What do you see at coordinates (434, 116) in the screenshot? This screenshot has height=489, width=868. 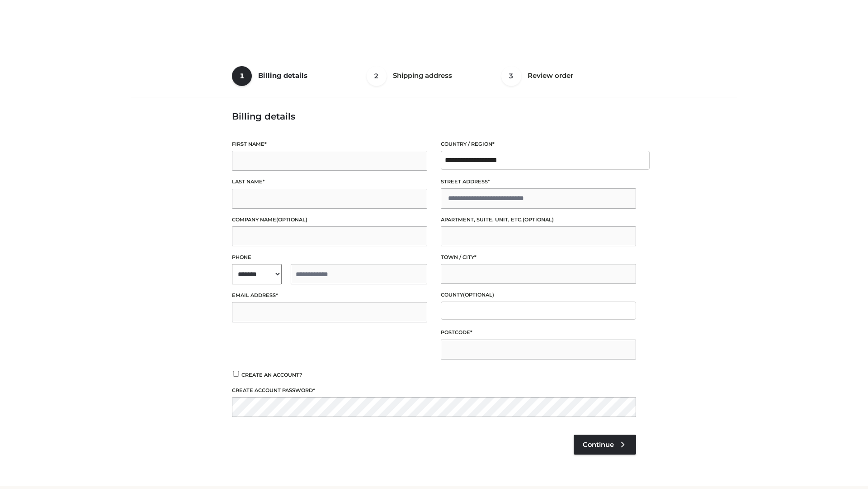 I see `h3: Billing details` at bounding box center [434, 116].